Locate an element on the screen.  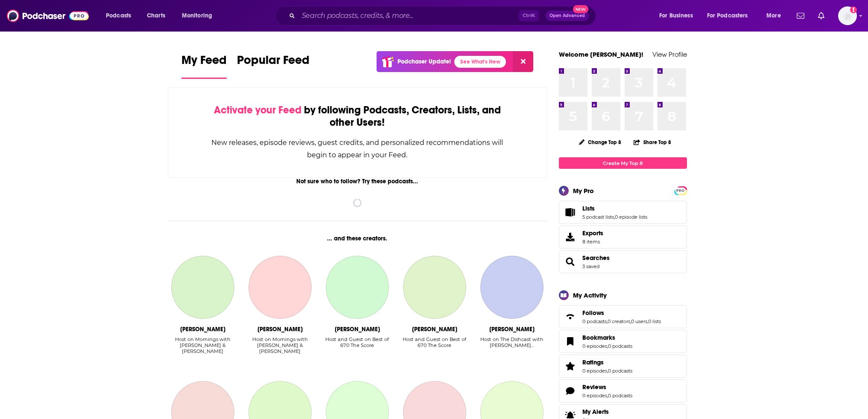
span: Podcasts is located at coordinates (118, 16).